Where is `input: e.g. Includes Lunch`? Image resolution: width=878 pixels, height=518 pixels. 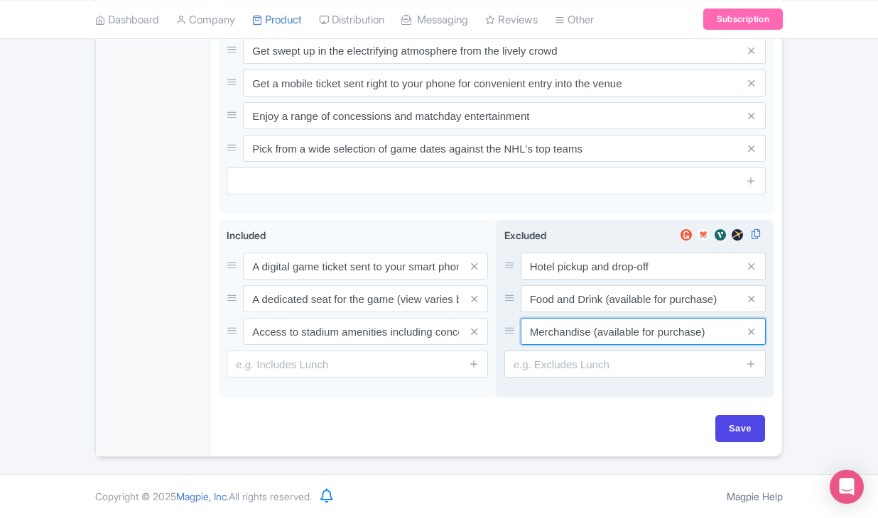
input: e.g. Includes Lunch is located at coordinates (357, 364).